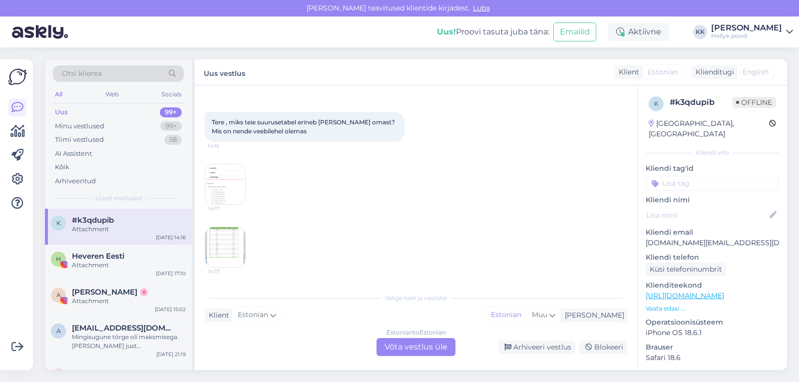 Image resolution: width=799 pixels, height=382 pixels. Describe the element at coordinates (537, 347) in the screenshot. I see `div: Arhiveeri vestlus` at that location.